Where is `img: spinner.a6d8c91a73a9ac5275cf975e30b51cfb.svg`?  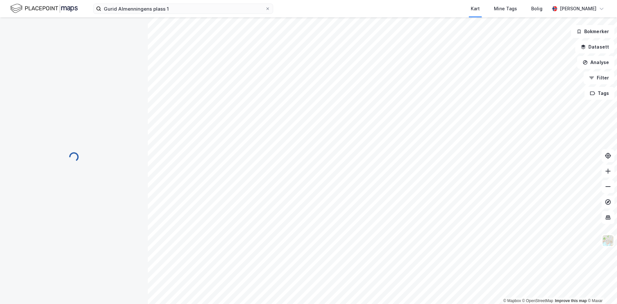 img: spinner.a6d8c91a73a9ac5275cf975e30b51cfb.svg is located at coordinates (74, 157).